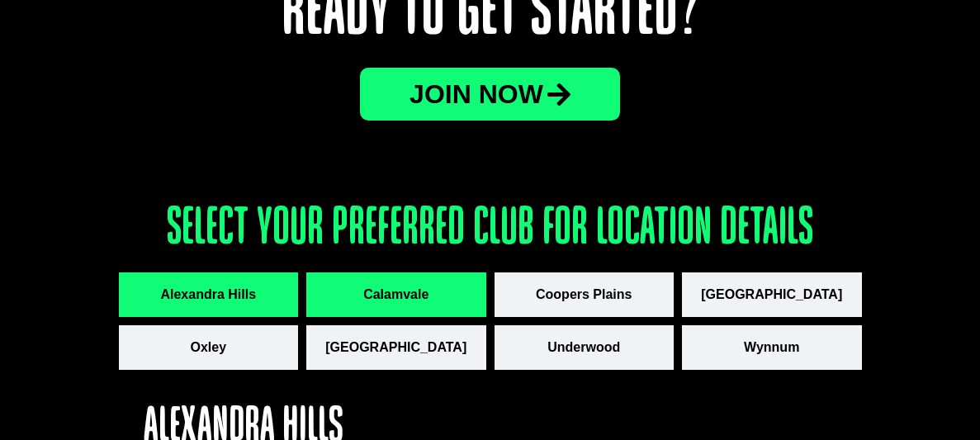 This screenshot has width=980, height=440. Describe the element at coordinates (209, 347) in the screenshot. I see `span: Oxley` at that location.